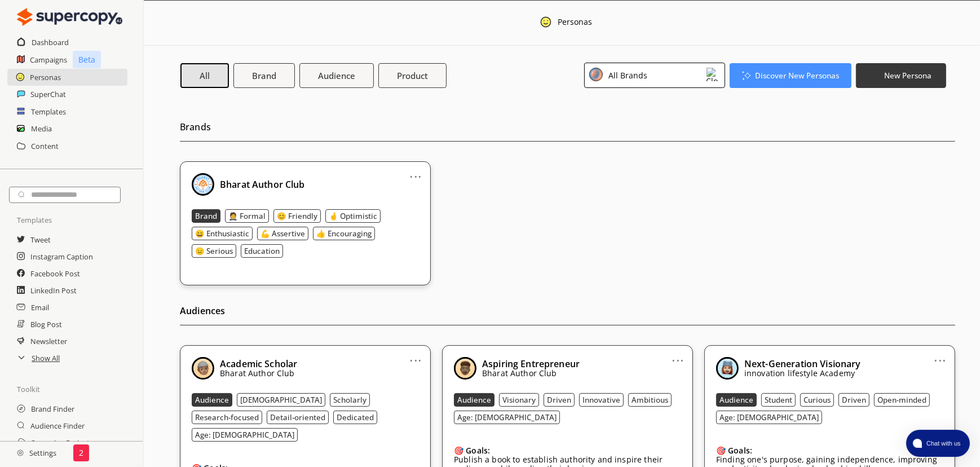 The image size is (980, 467). What do you see at coordinates (57, 426) in the screenshot?
I see `a: Audience Finder` at bounding box center [57, 426].